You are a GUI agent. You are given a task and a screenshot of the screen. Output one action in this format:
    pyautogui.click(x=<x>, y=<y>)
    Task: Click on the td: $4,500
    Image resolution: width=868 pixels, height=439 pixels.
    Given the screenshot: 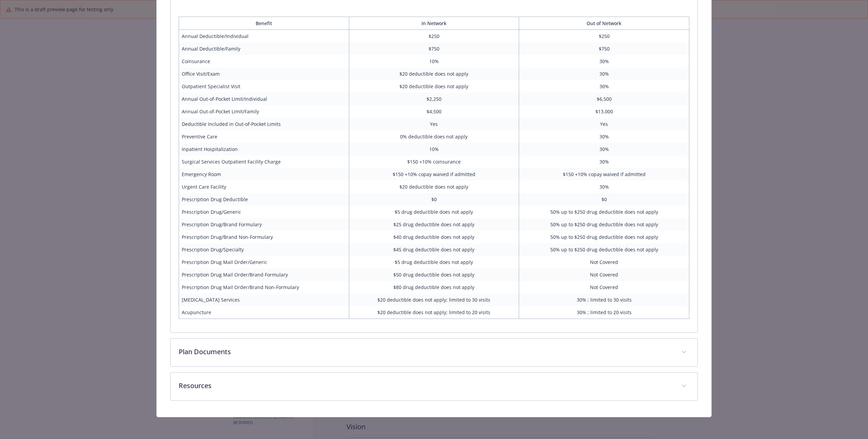 What is the action you would take?
    pyautogui.click(x=434, y=111)
    